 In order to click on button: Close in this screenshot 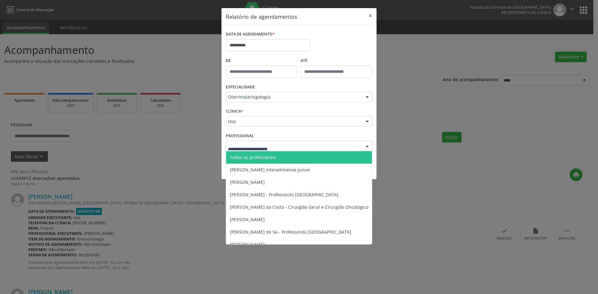, I will do `click(370, 16)`.